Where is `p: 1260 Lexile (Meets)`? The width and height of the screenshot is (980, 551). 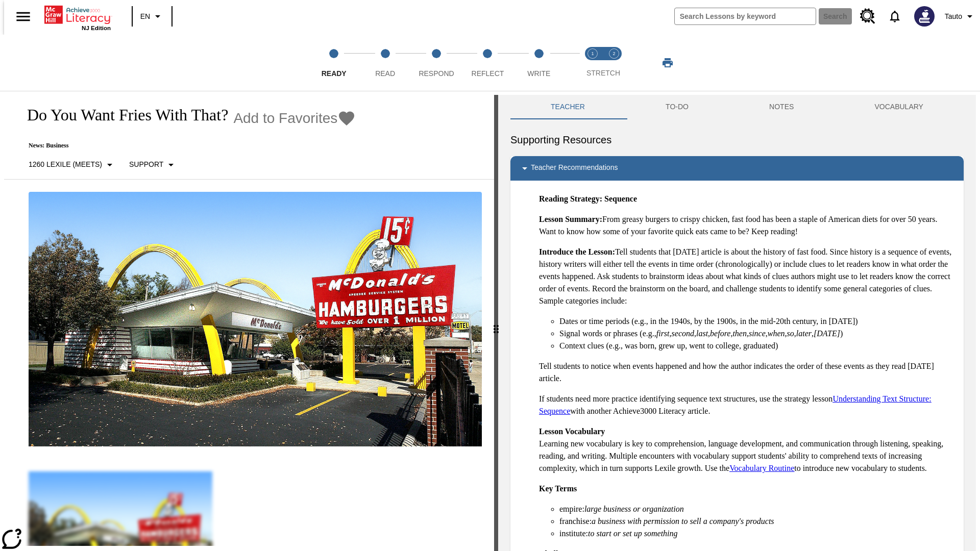
p: 1260 Lexile (Meets) is located at coordinates (65, 164).